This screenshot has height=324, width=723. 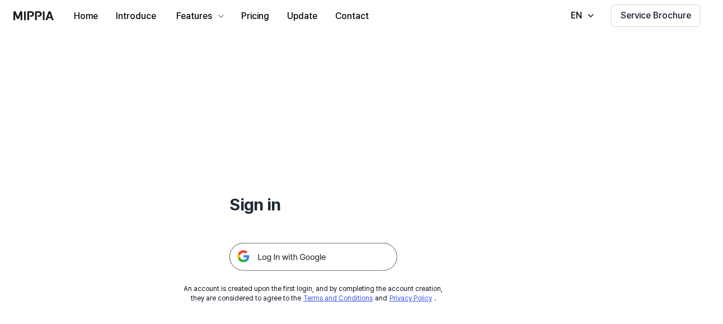 What do you see at coordinates (86, 16) in the screenshot?
I see `a: Home` at bounding box center [86, 16].